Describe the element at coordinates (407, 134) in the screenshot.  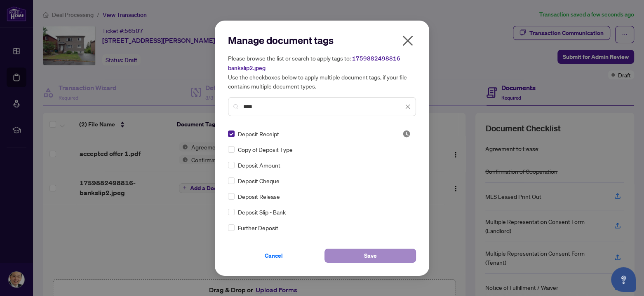
I see `span: Pending Review` at that location.